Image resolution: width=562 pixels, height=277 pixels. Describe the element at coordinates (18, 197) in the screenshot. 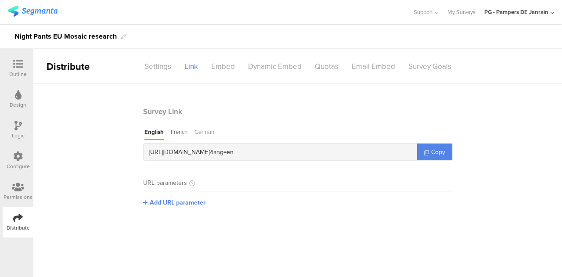

I see `div: Permissions` at that location.